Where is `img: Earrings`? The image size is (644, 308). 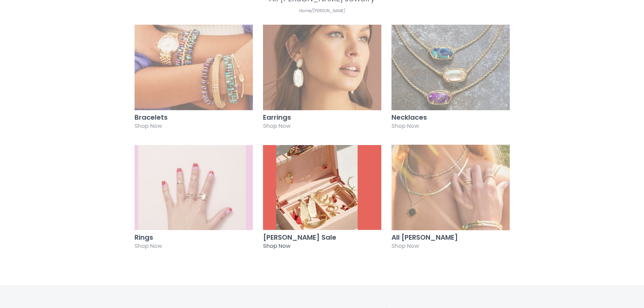 img: Earrings is located at coordinates (322, 67).